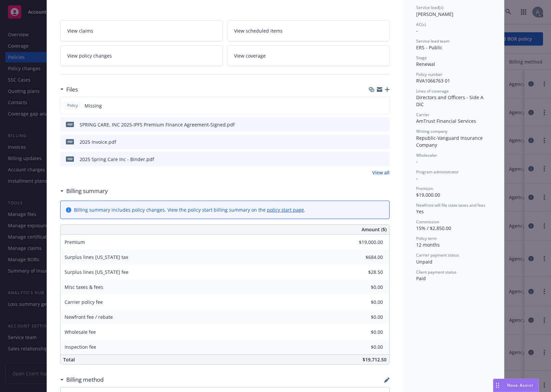  I want to click on span: RVA1066763 01, so click(433, 81).